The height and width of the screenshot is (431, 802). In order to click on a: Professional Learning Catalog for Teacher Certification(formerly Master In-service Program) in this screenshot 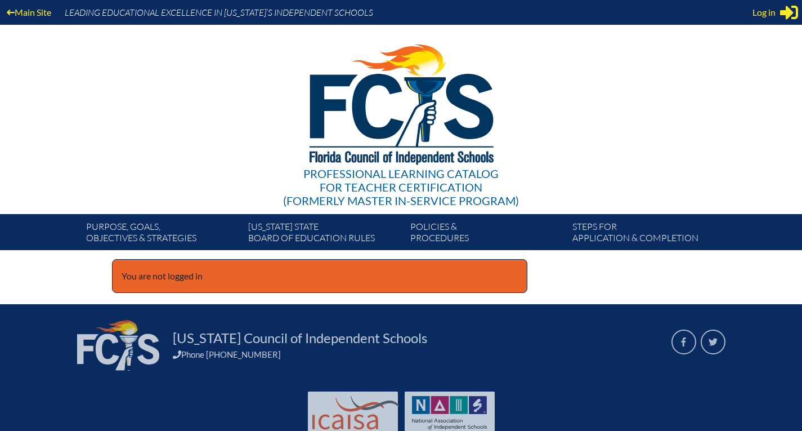, I will do `click(401, 116)`.